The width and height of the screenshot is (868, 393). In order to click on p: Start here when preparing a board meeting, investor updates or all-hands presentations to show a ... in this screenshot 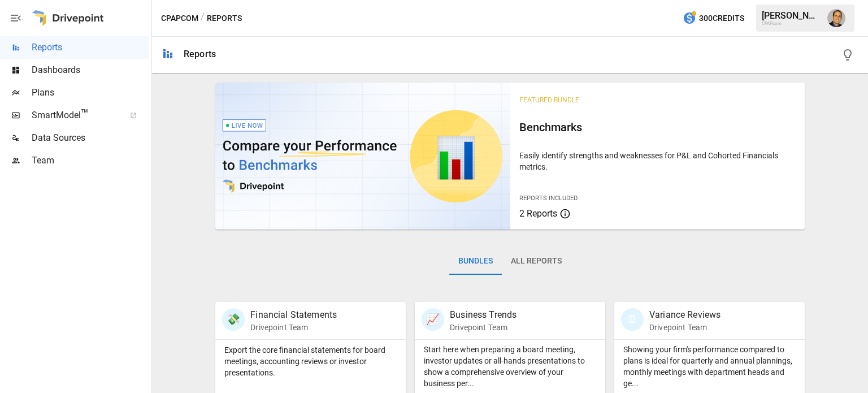, I will do `click(510, 367)`.